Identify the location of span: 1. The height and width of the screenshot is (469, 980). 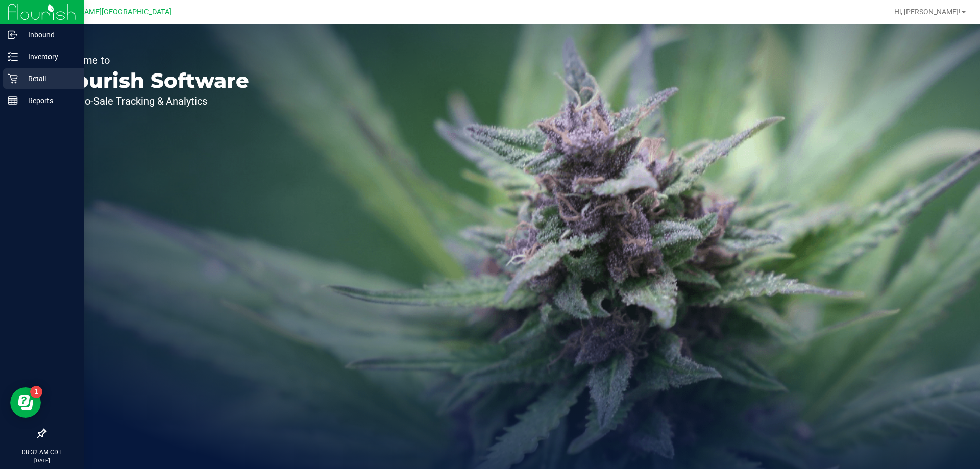
(6, 6).